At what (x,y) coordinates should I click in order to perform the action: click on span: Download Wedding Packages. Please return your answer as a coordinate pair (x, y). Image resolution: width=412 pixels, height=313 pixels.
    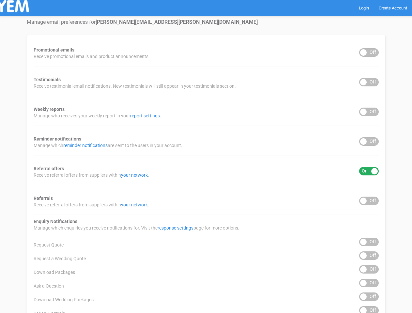
    Looking at the image, I should click on (64, 299).